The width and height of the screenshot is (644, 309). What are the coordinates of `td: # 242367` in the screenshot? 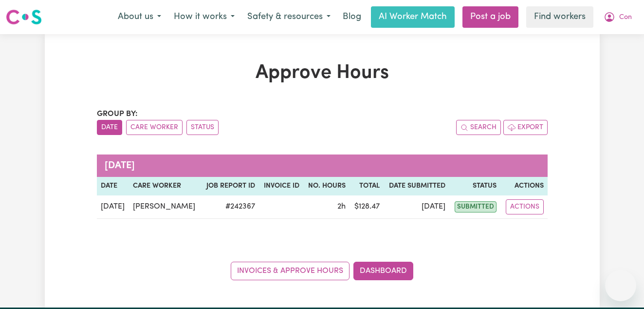 It's located at (230, 207).